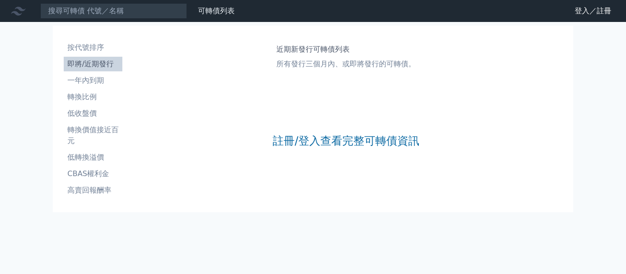 This screenshot has height=274, width=626. I want to click on h1: 近期新發行可轉債列表, so click(346, 49).